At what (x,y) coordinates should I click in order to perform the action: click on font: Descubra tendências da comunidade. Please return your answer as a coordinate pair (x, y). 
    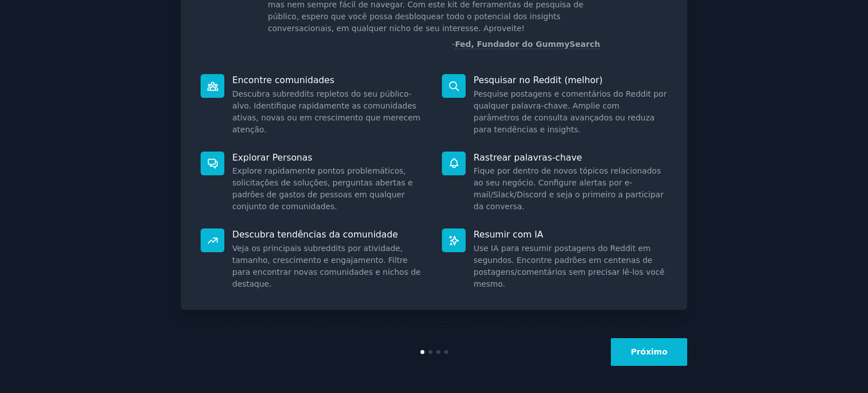
    Looking at the image, I should click on (315, 234).